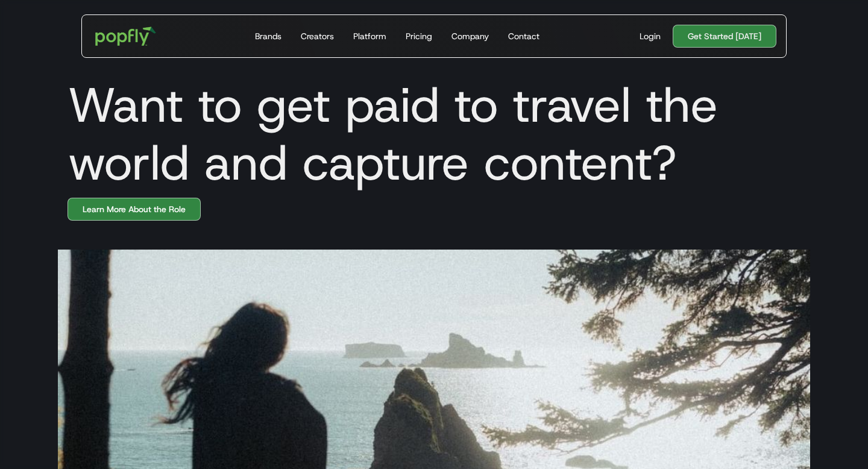 The height and width of the screenshot is (469, 868). What do you see at coordinates (419, 36) in the screenshot?
I see `a: Pricing` at bounding box center [419, 36].